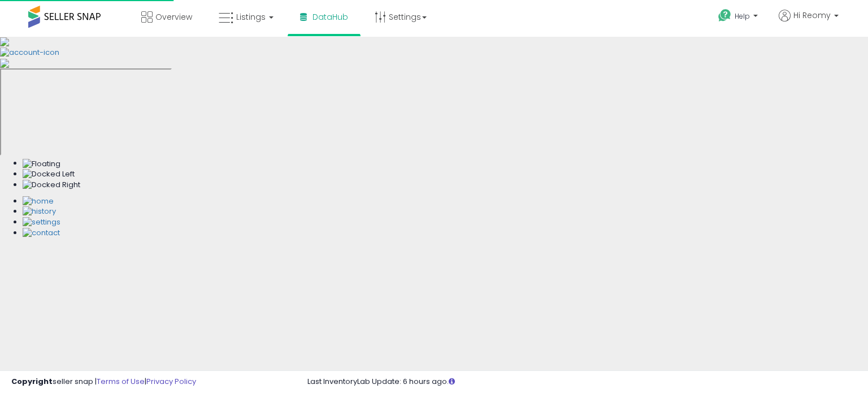 The height and width of the screenshot is (393, 868). I want to click on a: Hi Reomy, so click(809, 22).